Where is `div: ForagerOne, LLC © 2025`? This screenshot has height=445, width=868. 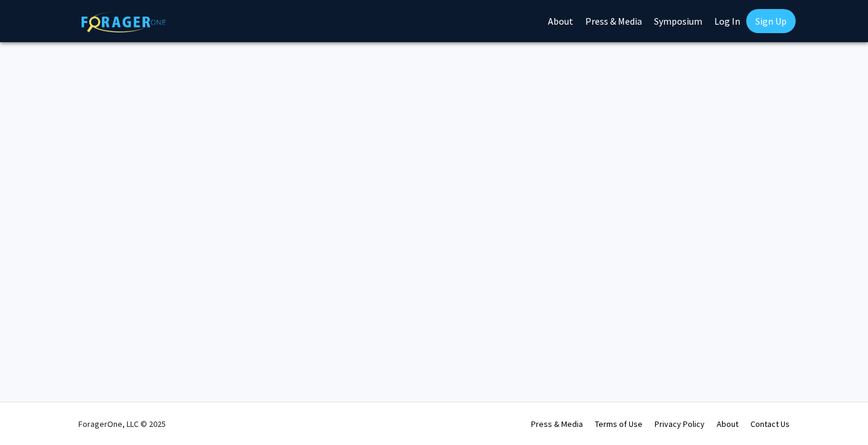
div: ForagerOne, LLC © 2025 is located at coordinates (122, 424).